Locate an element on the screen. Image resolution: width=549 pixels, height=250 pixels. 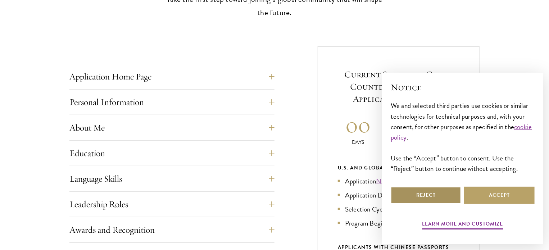
button: Accept is located at coordinates (499, 195).